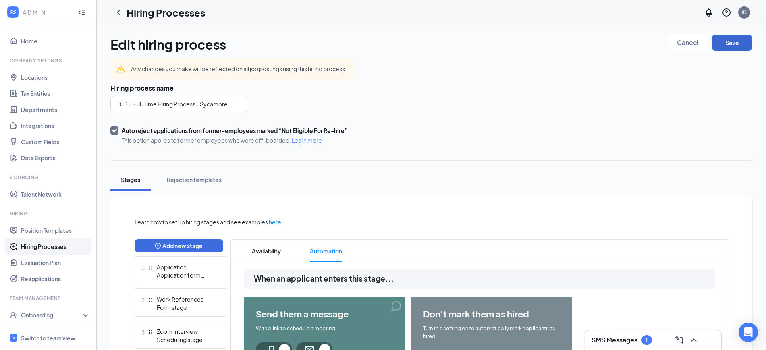  What do you see at coordinates (166, 12) in the screenshot?
I see `h1: Hiring Processes` at bounding box center [166, 12].